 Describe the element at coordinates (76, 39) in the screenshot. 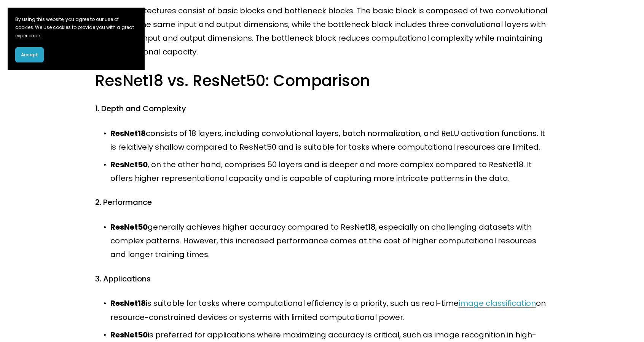

I see `section: Cookie banner` at that location.